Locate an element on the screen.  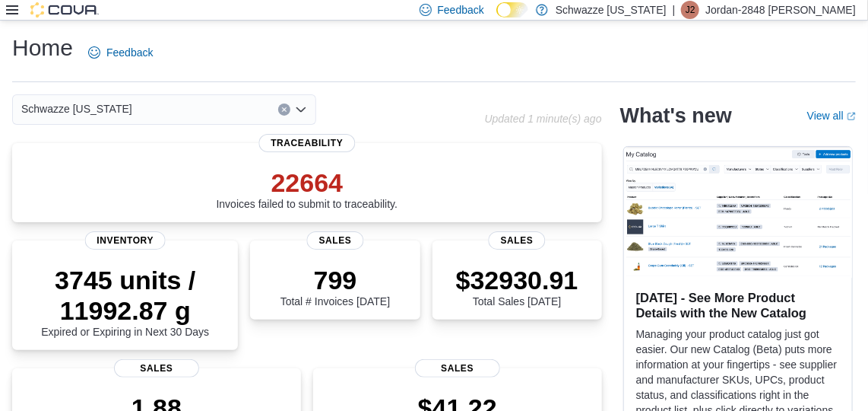
p: 799 is located at coordinates (335, 280).